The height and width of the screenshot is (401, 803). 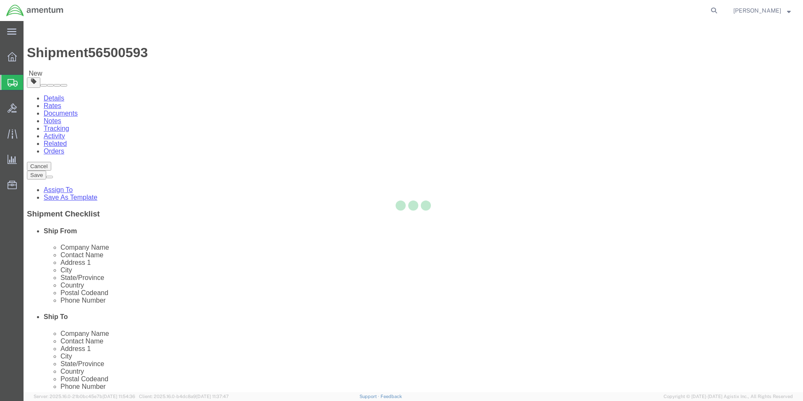 I want to click on a: Support, so click(x=370, y=396).